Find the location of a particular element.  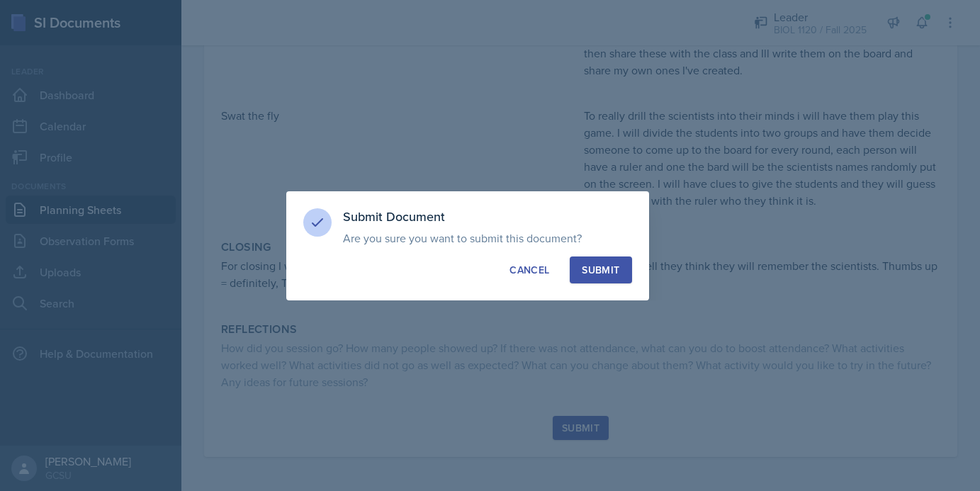

h3: Submit Document is located at coordinates (487, 217).